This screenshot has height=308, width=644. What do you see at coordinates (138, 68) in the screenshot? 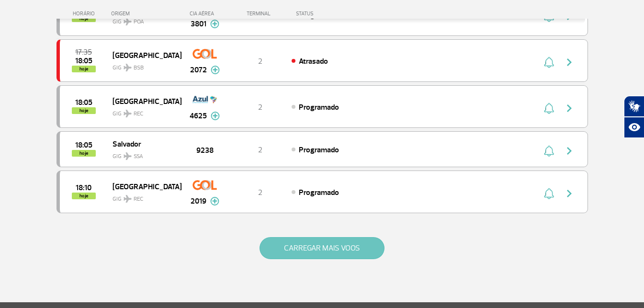
I see `span: BSB` at bounding box center [138, 68].